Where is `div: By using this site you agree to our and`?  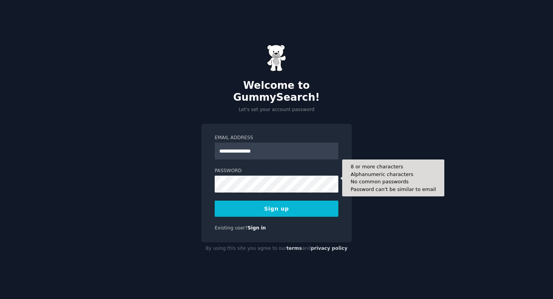 div: By using this site you agree to our and is located at coordinates (277, 249).